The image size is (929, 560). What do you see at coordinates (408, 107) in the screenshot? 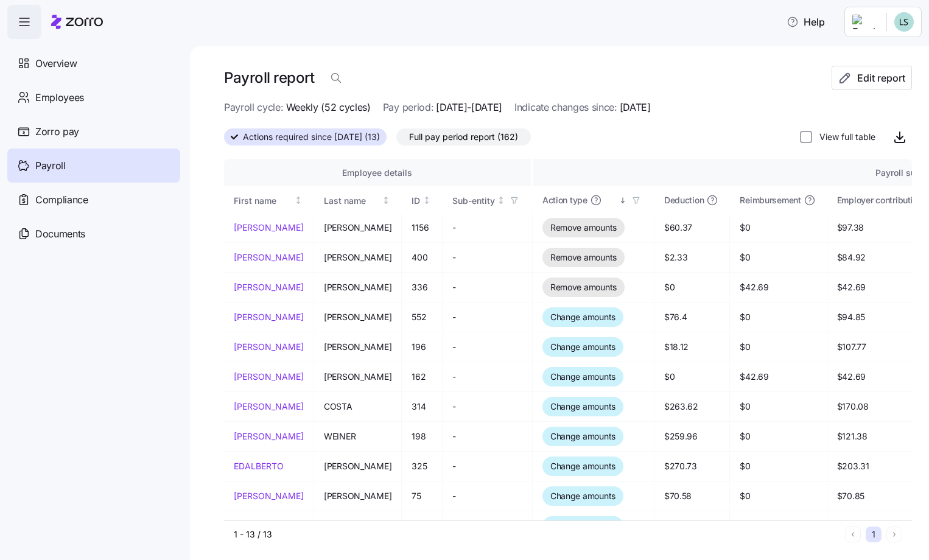
I see `span: Pay period:` at bounding box center [408, 107].